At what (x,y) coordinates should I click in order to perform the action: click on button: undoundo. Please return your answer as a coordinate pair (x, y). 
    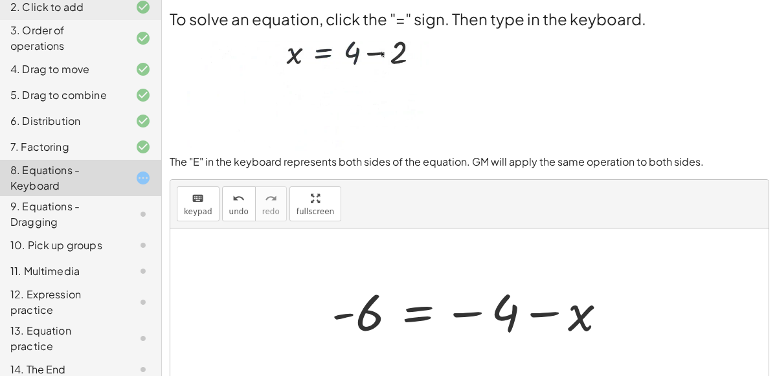
    Looking at the image, I should click on (239, 204).